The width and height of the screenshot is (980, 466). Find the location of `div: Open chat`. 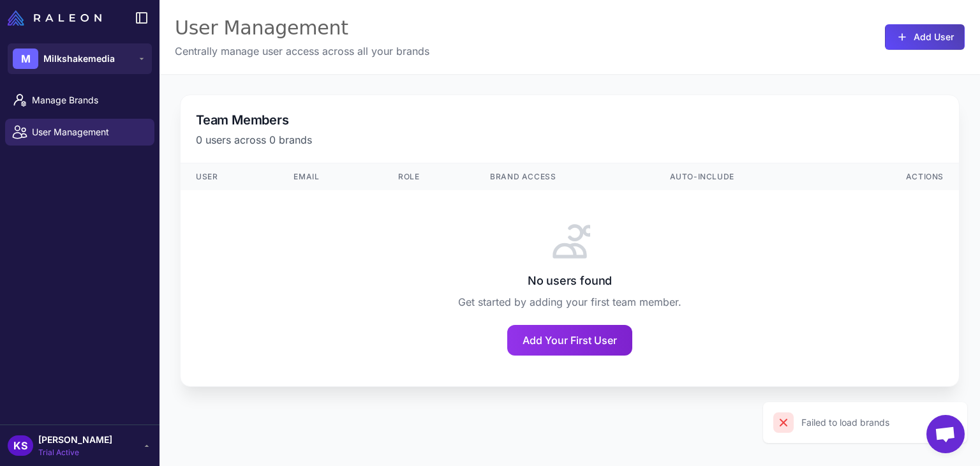

div: Open chat is located at coordinates (946, 434).